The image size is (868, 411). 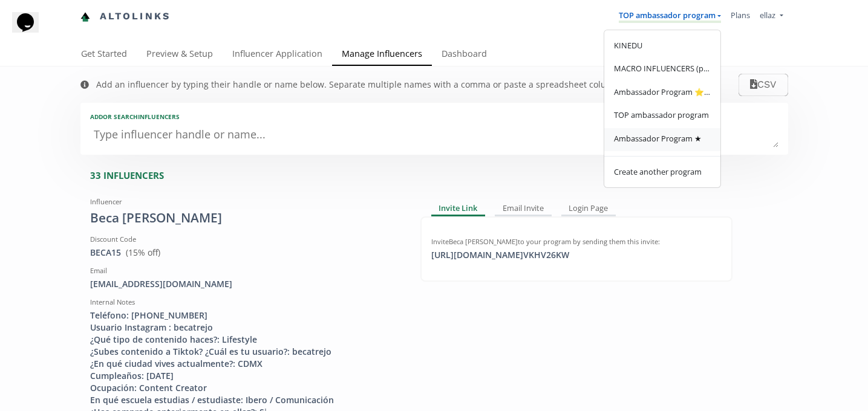 I want to click on span: BECA15, so click(x=106, y=252).